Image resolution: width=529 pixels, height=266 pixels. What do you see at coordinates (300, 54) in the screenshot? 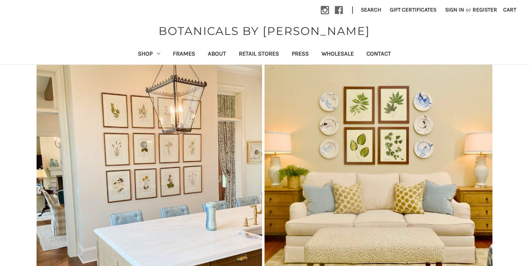
I see `a: Press` at bounding box center [300, 54].